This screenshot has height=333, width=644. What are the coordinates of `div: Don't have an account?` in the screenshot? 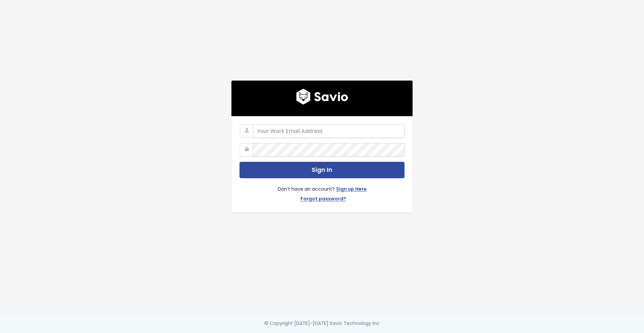 It's located at (322, 191).